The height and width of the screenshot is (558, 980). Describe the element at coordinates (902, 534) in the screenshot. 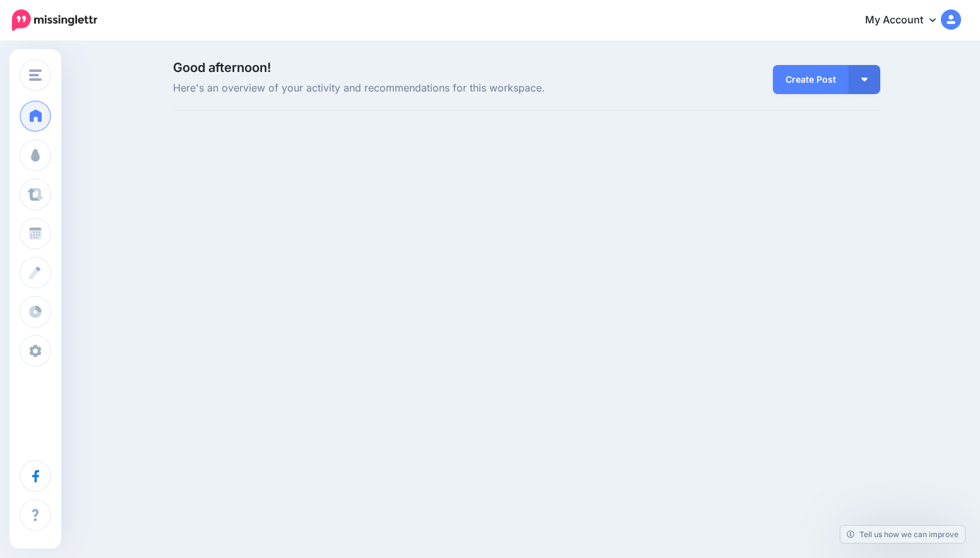

I see `a: Tell us how we can improve` at that location.